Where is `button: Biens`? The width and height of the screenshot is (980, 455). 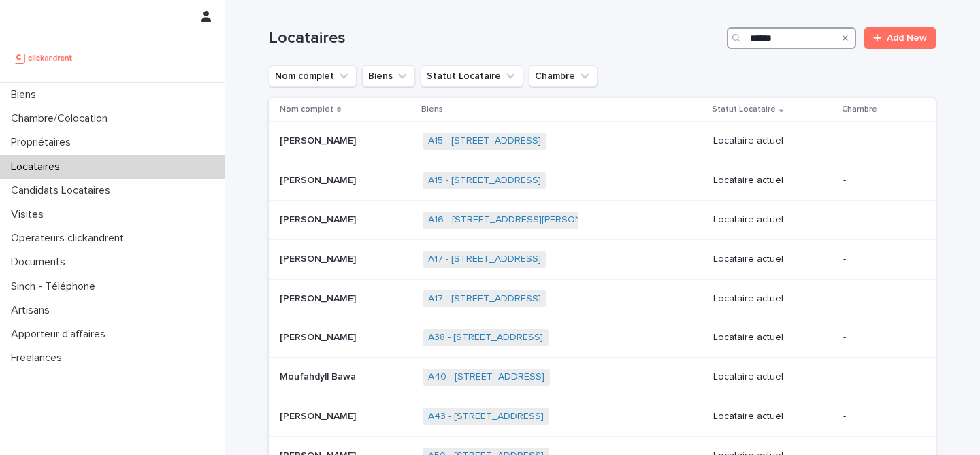
button: Biens is located at coordinates (388, 76).